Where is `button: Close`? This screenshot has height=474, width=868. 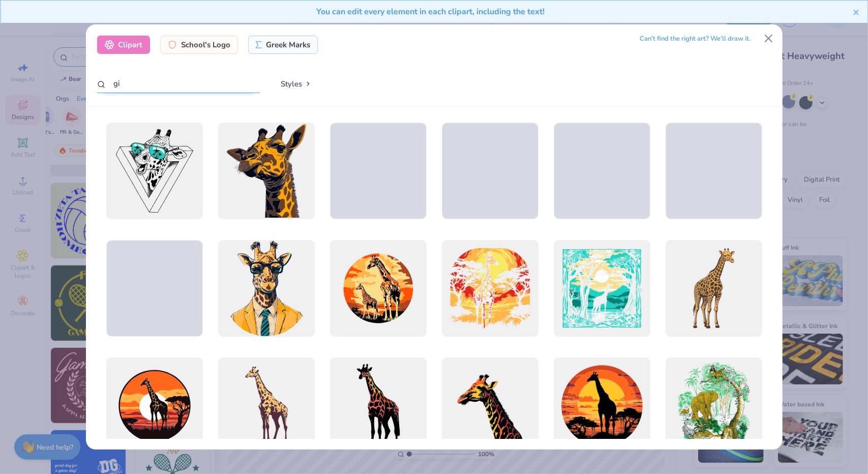 button: Close is located at coordinates (768, 39).